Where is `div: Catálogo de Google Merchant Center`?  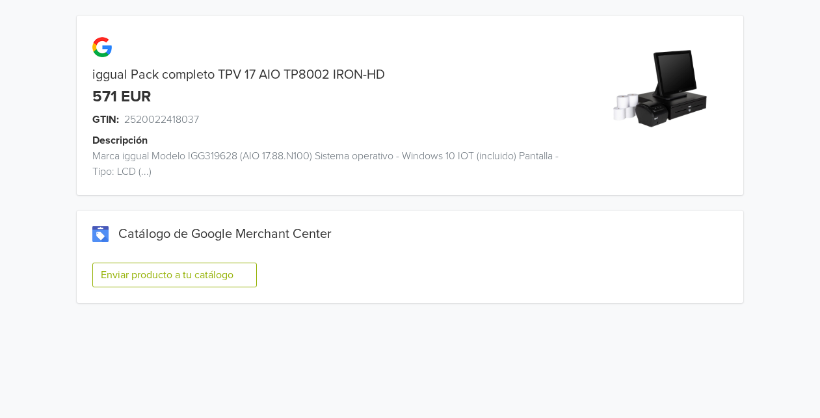
div: Catálogo de Google Merchant Center is located at coordinates (410, 234).